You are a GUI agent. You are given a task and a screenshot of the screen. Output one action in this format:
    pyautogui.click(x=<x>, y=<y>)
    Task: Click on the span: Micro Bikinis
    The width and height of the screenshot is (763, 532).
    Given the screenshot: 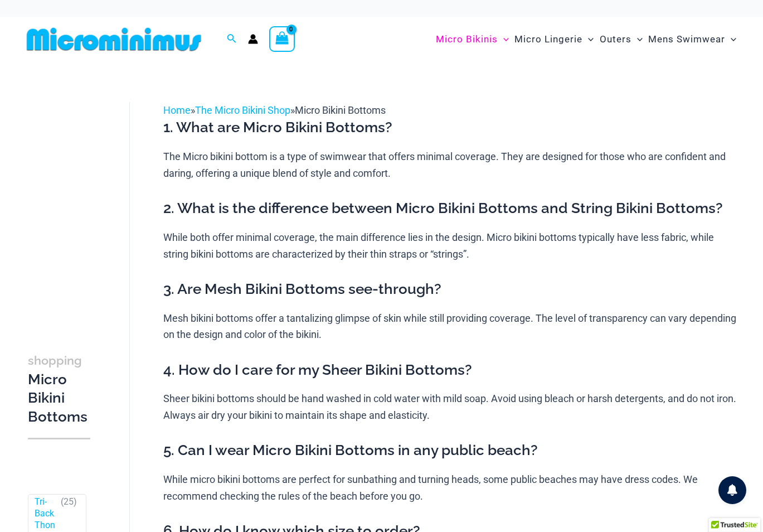 What is the action you would take?
    pyautogui.click(x=467, y=39)
    